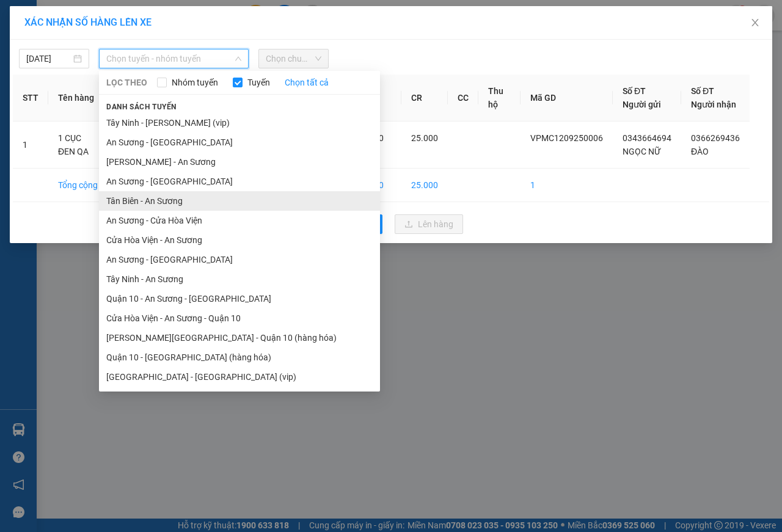  I want to click on span: down, so click(238, 59).